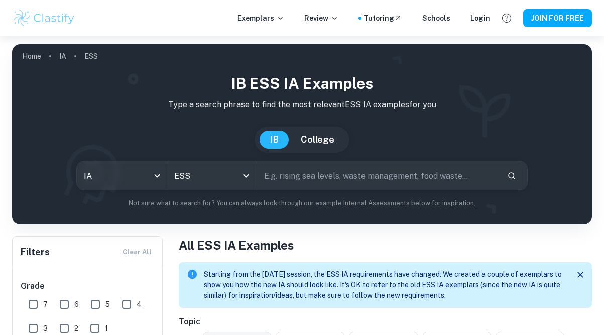  Describe the element at coordinates (44, 18) in the screenshot. I see `a: Clastify logo` at that location.